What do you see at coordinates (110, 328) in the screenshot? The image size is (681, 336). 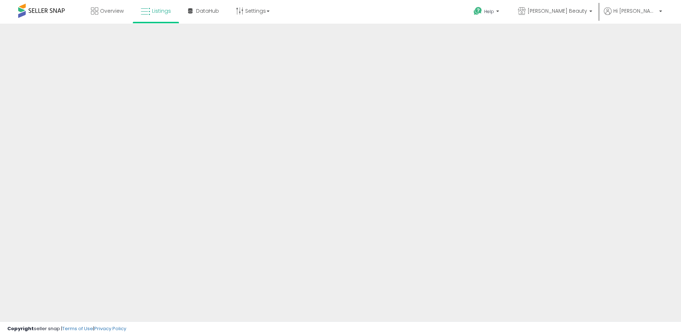 I see `a: Privacy Policy` at bounding box center [110, 328].